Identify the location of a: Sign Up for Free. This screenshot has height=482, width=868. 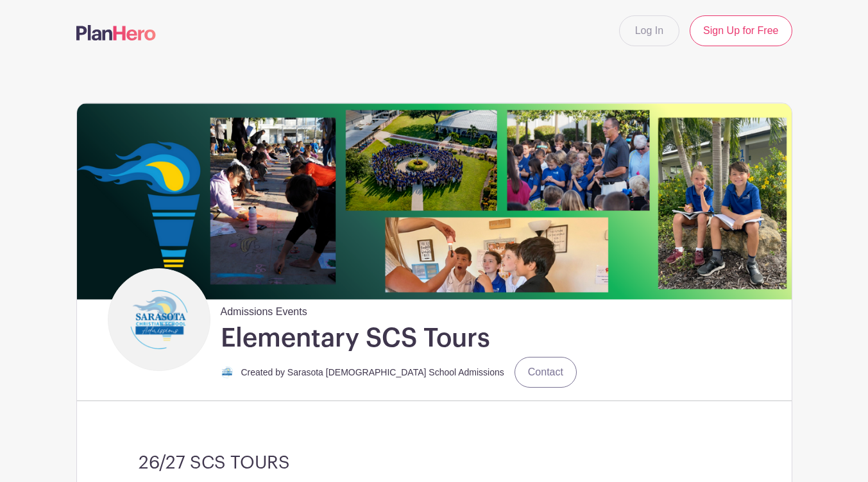
(741, 31).